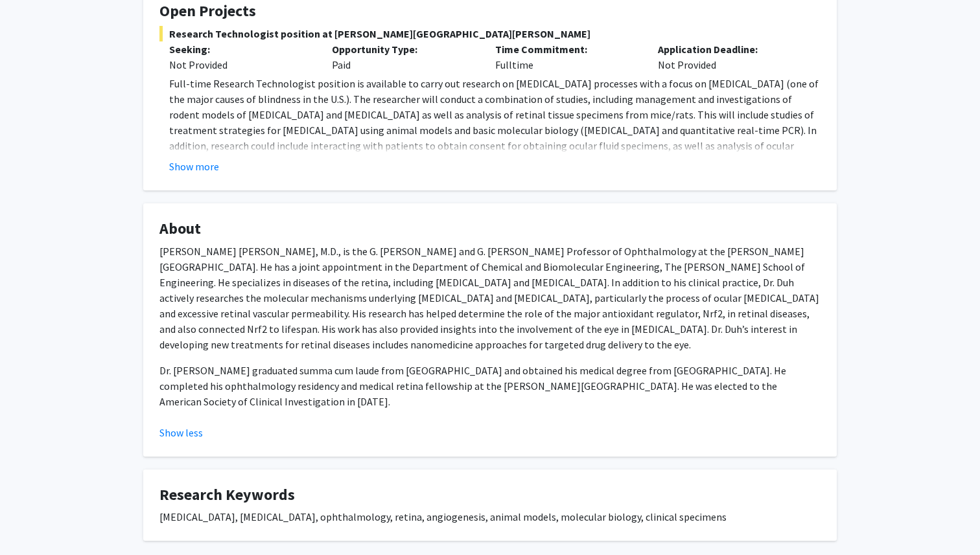 The image size is (980, 555). Describe the element at coordinates (729, 49) in the screenshot. I see `p: Application Deadline:` at that location.